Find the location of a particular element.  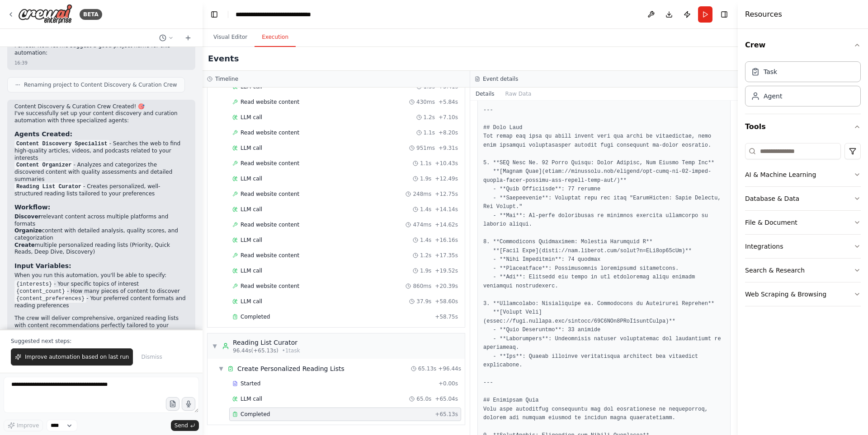

li: content with detailed analysis, quality scores, and categorization is located at coordinates (101, 234).